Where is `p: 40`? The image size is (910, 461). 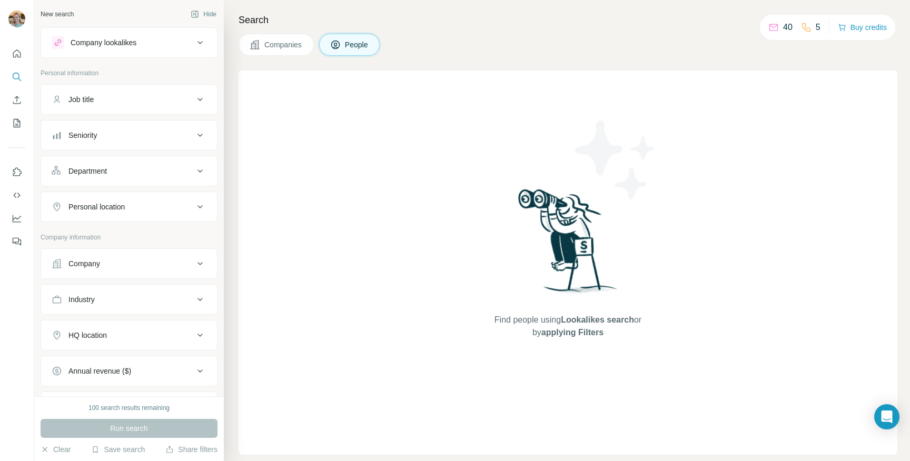 p: 40 is located at coordinates (788, 27).